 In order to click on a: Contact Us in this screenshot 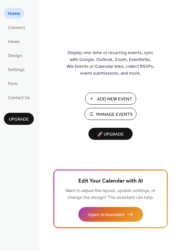, I will do `click(19, 97)`.